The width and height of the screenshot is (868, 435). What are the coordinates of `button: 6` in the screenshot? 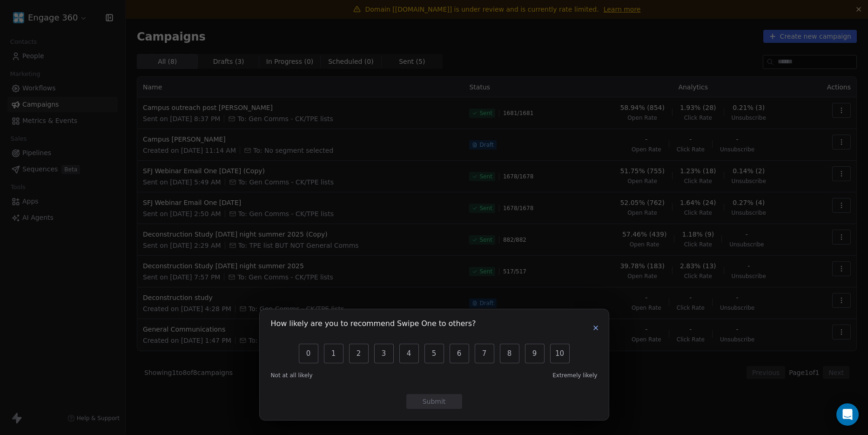 It's located at (459, 354).